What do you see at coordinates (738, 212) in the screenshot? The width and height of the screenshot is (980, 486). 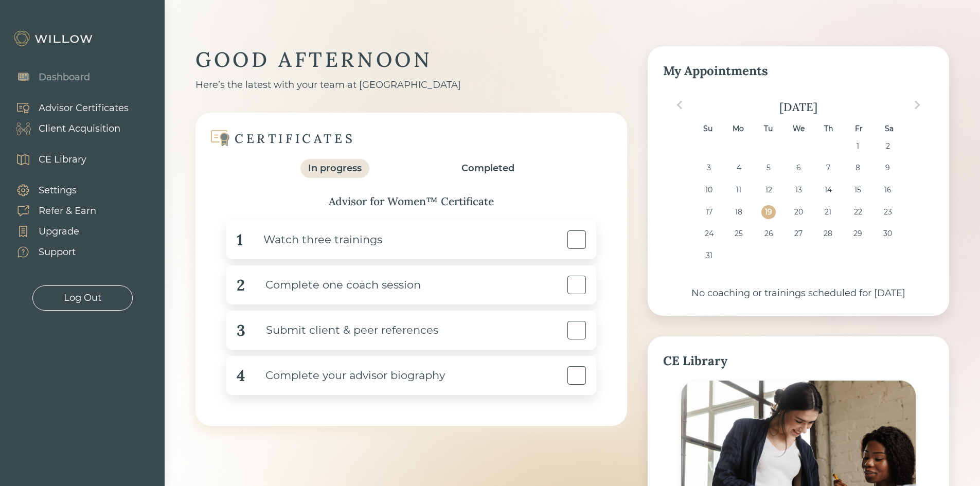 I see `div: Choose Monday, August 18th, 2025` at bounding box center [738, 212].